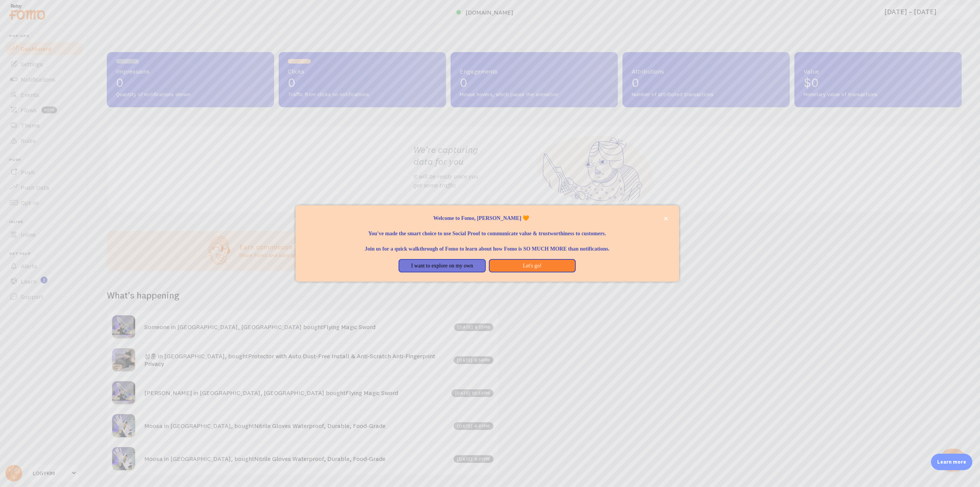  Describe the element at coordinates (951, 462) in the screenshot. I see `p: Learn more` at that location.